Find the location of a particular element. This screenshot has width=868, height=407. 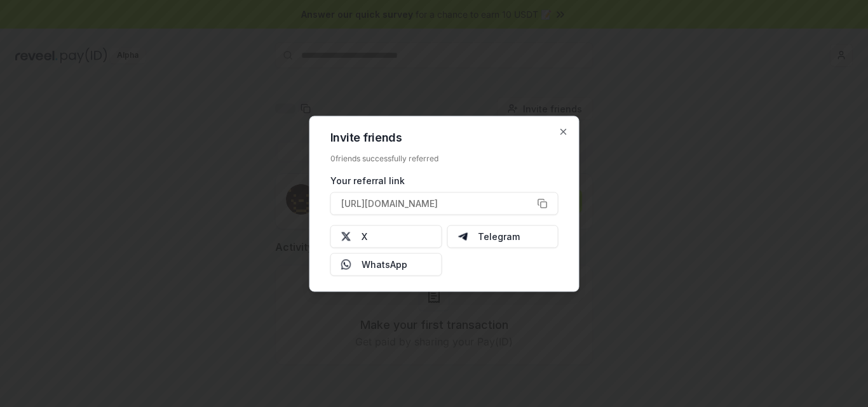

h2: Invite friends is located at coordinates (444, 137).